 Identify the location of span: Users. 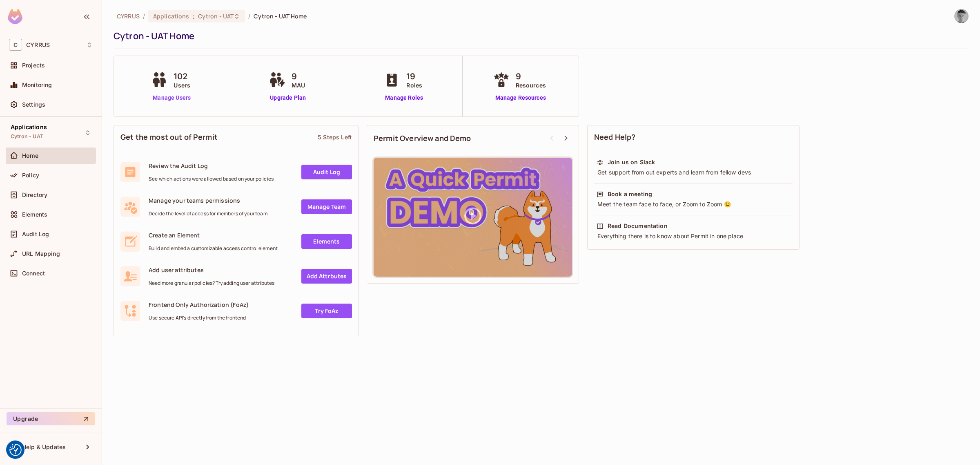
(182, 85).